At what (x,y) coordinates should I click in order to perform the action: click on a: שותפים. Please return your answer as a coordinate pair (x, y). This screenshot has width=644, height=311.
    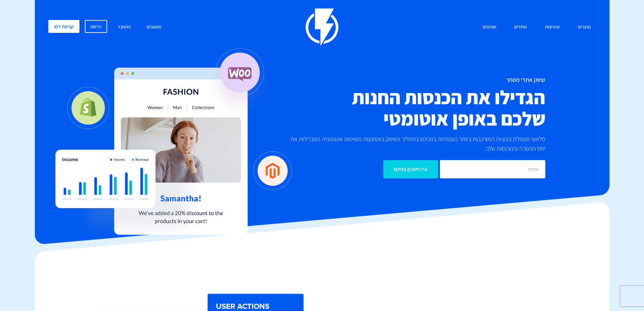
    Looking at the image, I should click on (490, 27).